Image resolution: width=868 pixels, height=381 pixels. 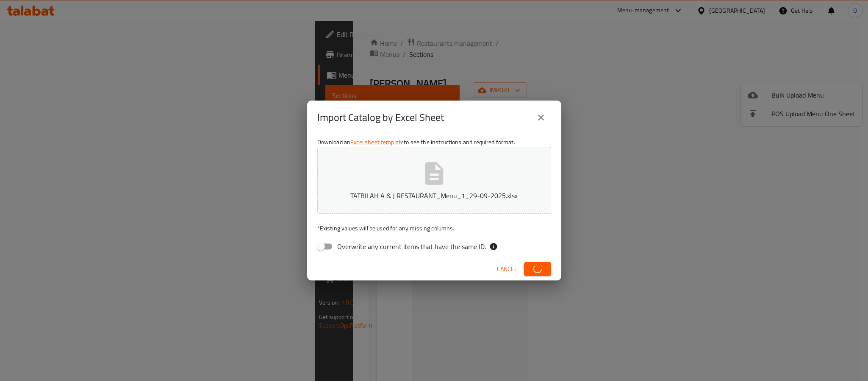 I want to click on a: Excel sheet template, so click(x=377, y=142).